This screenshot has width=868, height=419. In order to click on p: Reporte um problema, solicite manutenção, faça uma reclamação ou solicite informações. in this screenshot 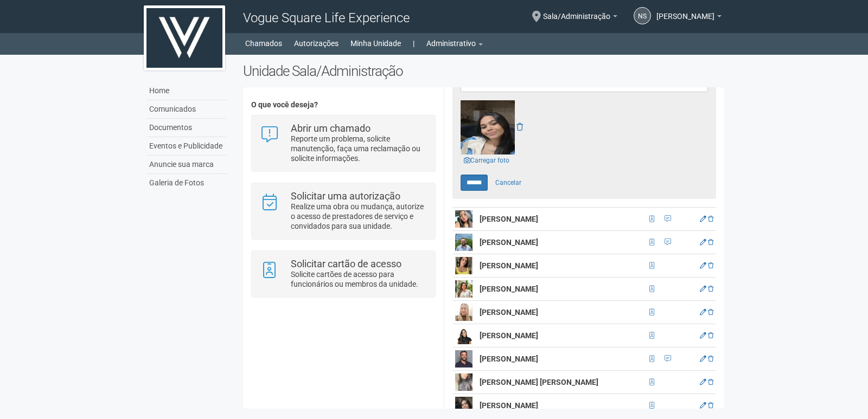, I will do `click(359, 148)`.